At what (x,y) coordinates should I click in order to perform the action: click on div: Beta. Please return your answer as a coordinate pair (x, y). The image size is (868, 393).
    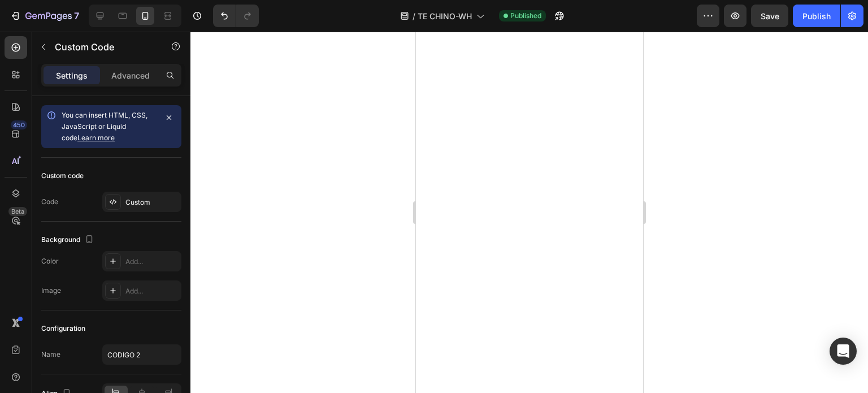
    Looking at the image, I should click on (17, 211).